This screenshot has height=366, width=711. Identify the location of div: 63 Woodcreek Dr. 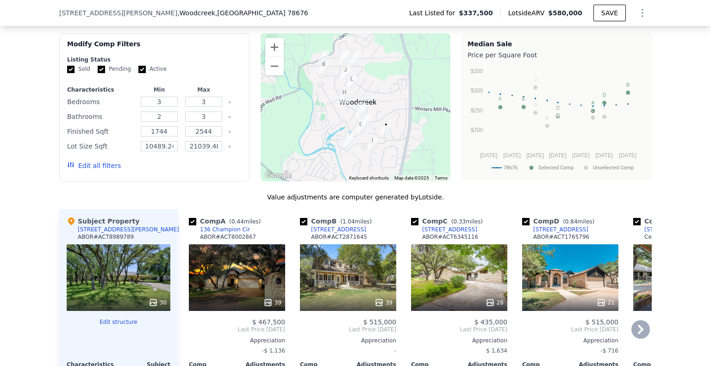
(361, 128).